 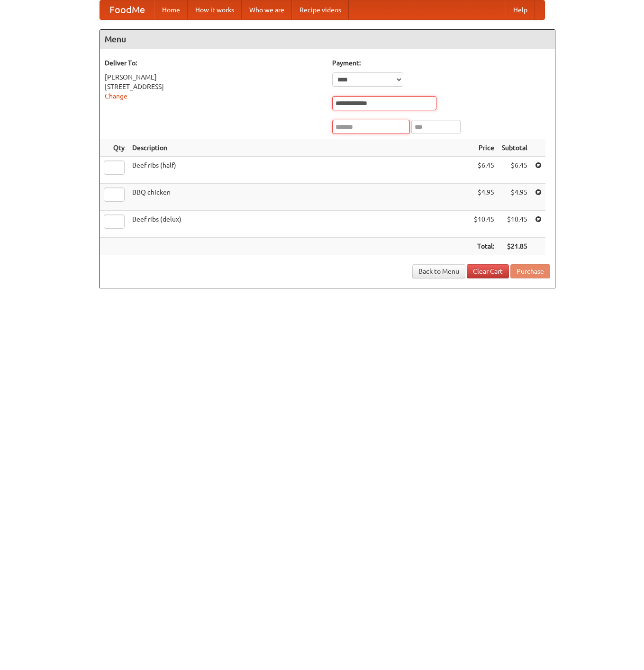 What do you see at coordinates (515, 246) in the screenshot?
I see `th: $21.85` at bounding box center [515, 246].